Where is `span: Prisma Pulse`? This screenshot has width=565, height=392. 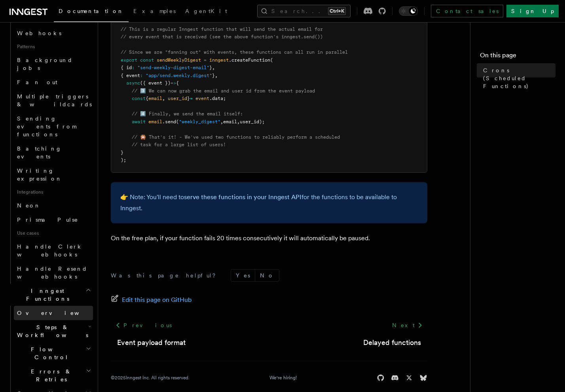 span: Prisma Pulse is located at coordinates (47, 220).